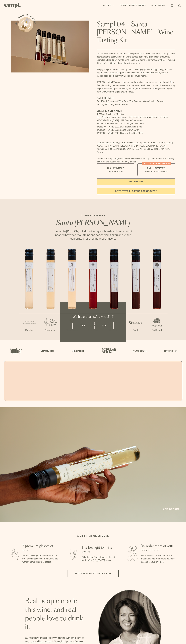  Describe the element at coordinates (158, 6) in the screenshot. I see `a: Our Story` at that location.